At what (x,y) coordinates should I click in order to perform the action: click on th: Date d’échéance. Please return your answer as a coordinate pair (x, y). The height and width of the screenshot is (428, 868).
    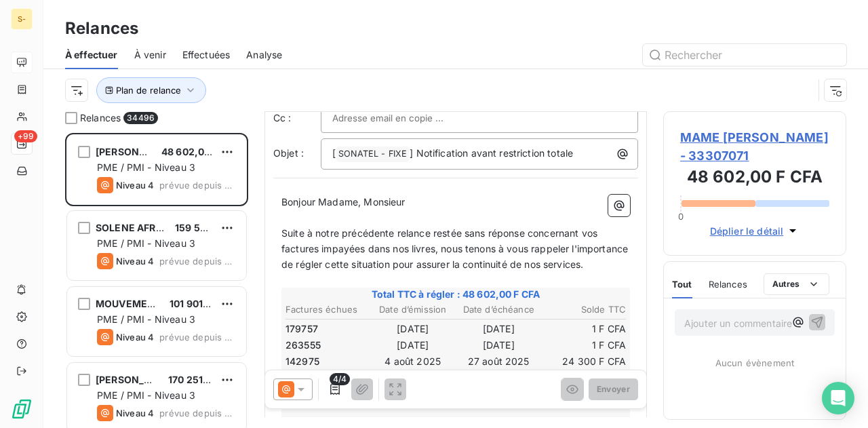
    Looking at the image, I should click on (498, 309).